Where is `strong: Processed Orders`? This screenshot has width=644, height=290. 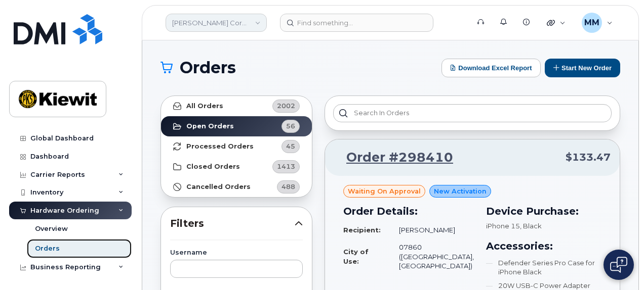
strong: Processed Orders is located at coordinates (220, 147).